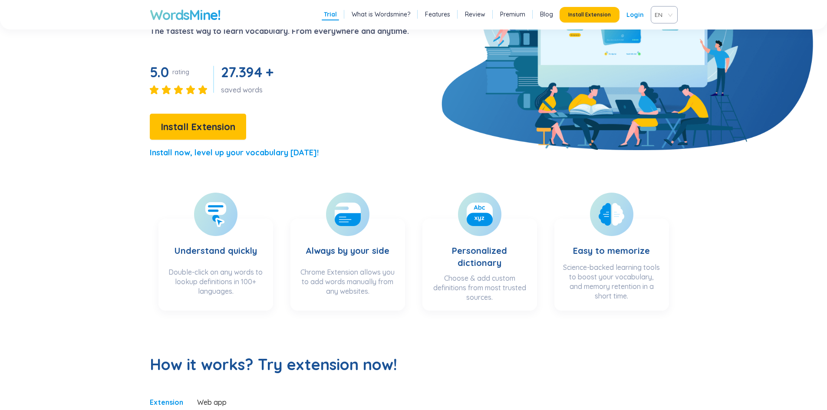 The height and width of the screenshot is (410, 827). What do you see at coordinates (611, 282) in the screenshot?
I see `div: Science-backed learning tools to boost your vocabulary, and memory retention in a short time.` at bounding box center [611, 282].